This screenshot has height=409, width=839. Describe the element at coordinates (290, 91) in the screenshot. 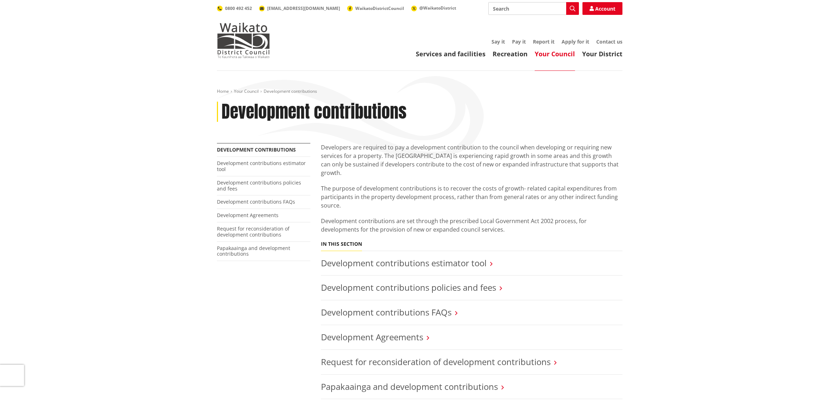

I see `span: Development contributions` at that location.